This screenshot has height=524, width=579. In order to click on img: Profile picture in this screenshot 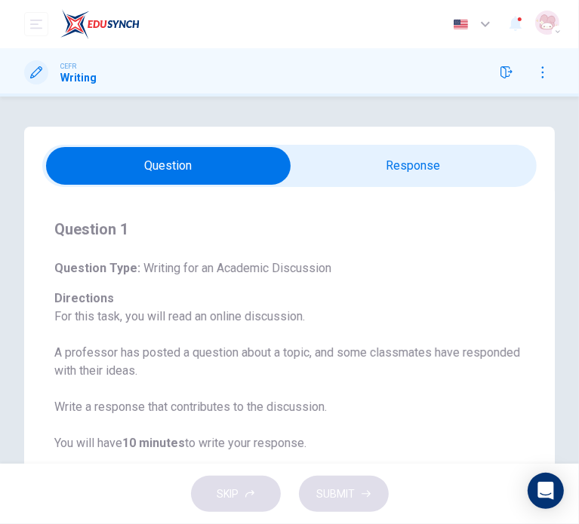, I will do `click(547, 23)`.